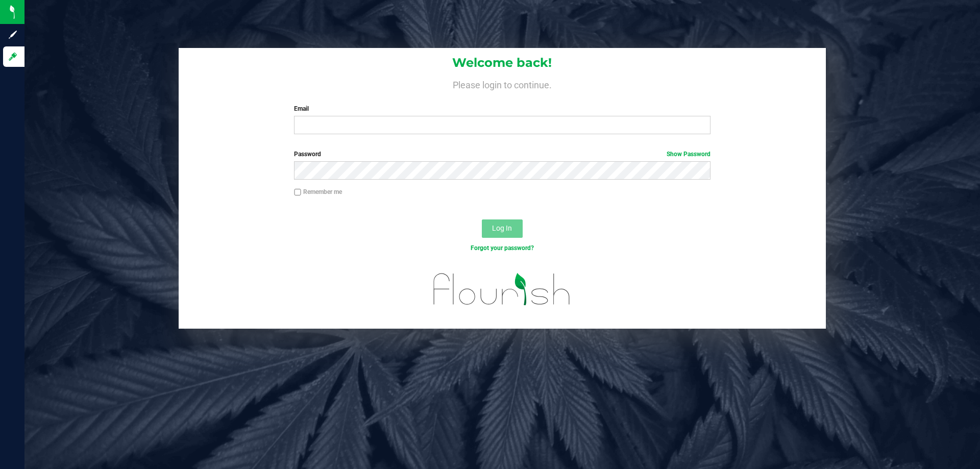 The height and width of the screenshot is (469, 980). What do you see at coordinates (13, 35) in the screenshot?
I see `inline-svg: Sign up` at bounding box center [13, 35].